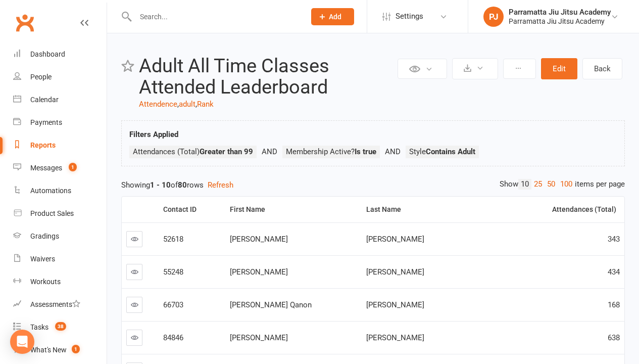  I want to click on span: Style, so click(442, 152).